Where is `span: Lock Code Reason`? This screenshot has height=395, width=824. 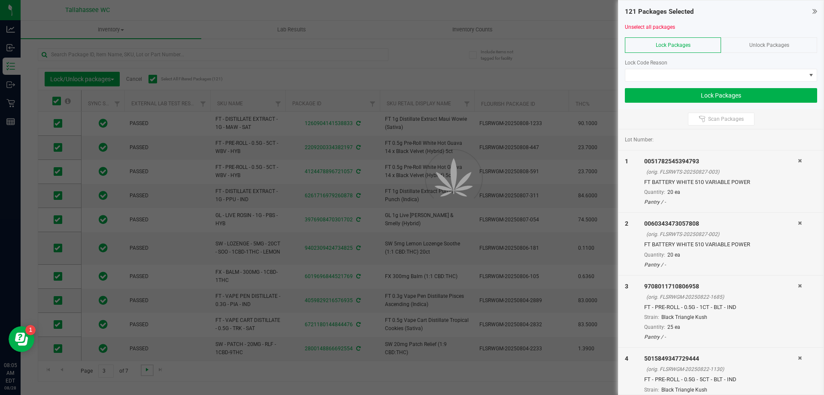
span: Lock Code Reason is located at coordinates (646, 63).